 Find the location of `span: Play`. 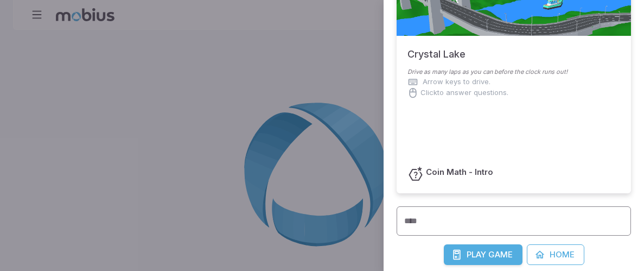

span: Play is located at coordinates (476, 255).